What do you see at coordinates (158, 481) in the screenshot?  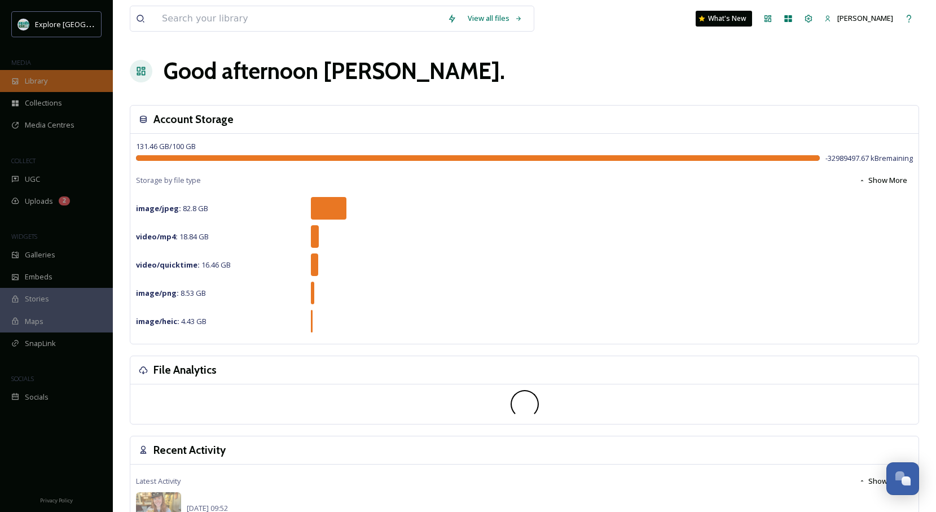 I see `span: Latest Activity` at bounding box center [158, 481].